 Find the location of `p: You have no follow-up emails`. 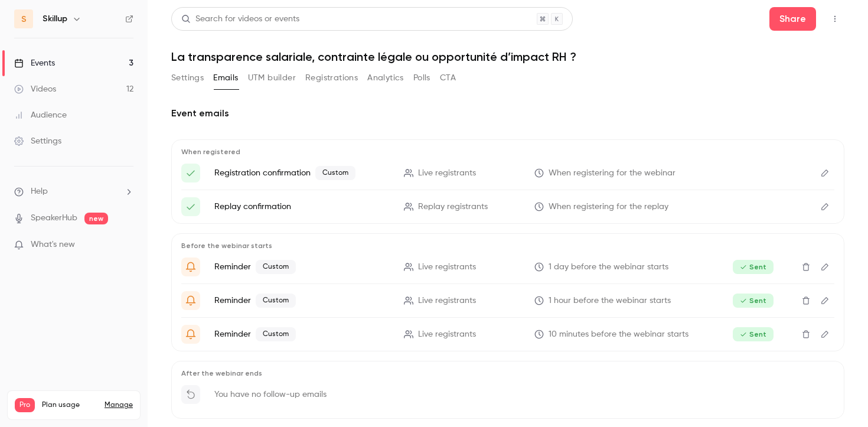

p: You have no follow-up emails is located at coordinates (271, 394).